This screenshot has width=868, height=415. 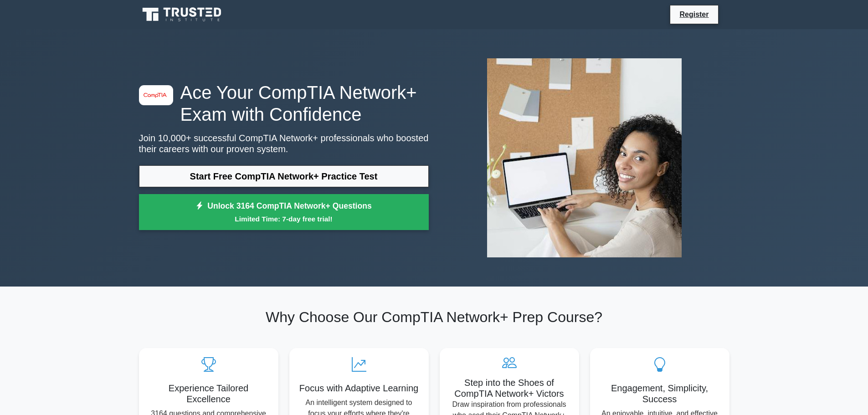 What do you see at coordinates (284, 143) in the screenshot?
I see `p: Join 10,000+ successful CompTIA Network+ professionals who boosted their careers with our proven ...` at bounding box center [284, 143].